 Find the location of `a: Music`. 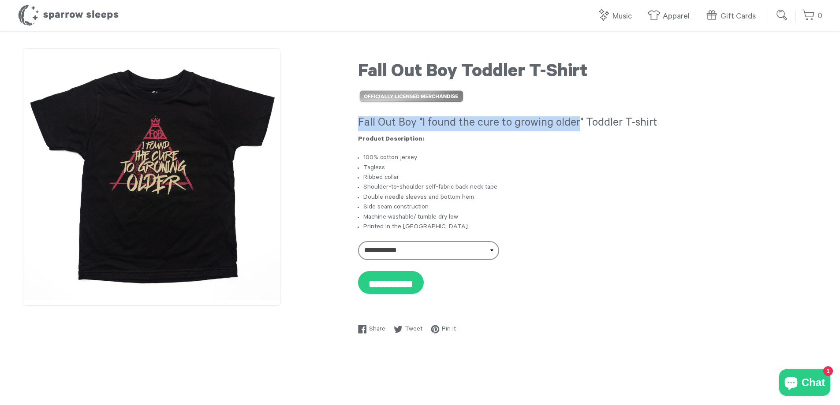

a: Music is located at coordinates (617, 16).